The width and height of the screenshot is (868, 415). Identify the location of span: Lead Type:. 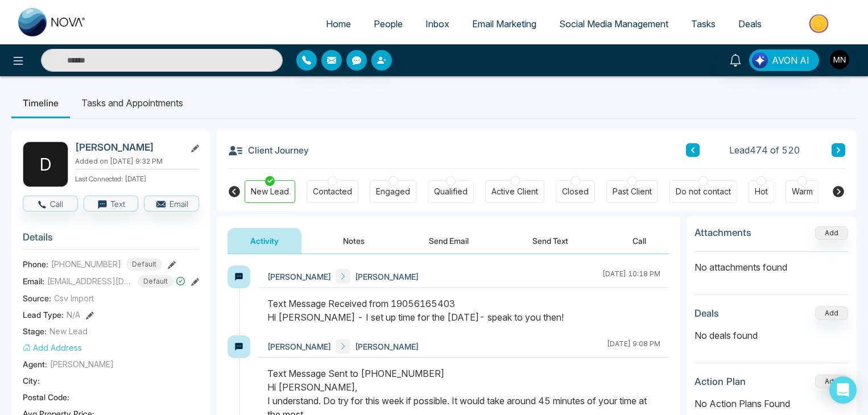
(43, 315).